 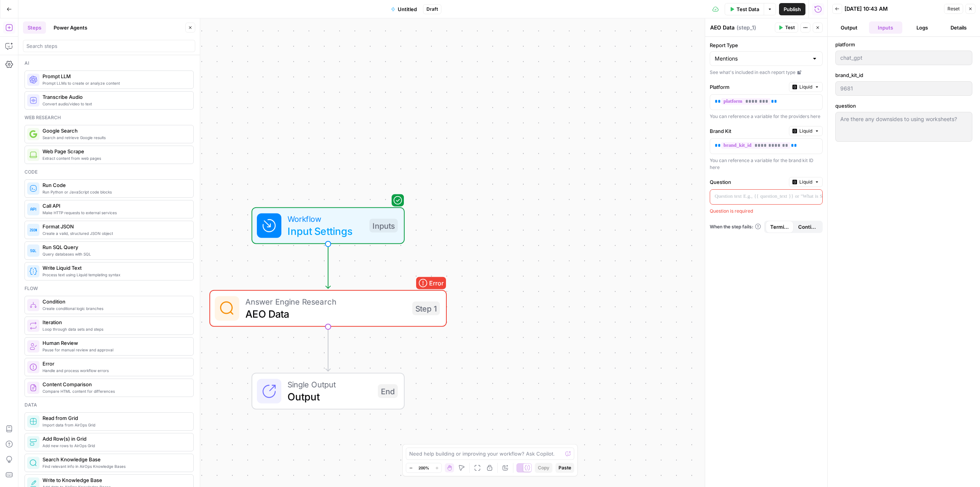 I want to click on label: Brand Kit, so click(x=747, y=131).